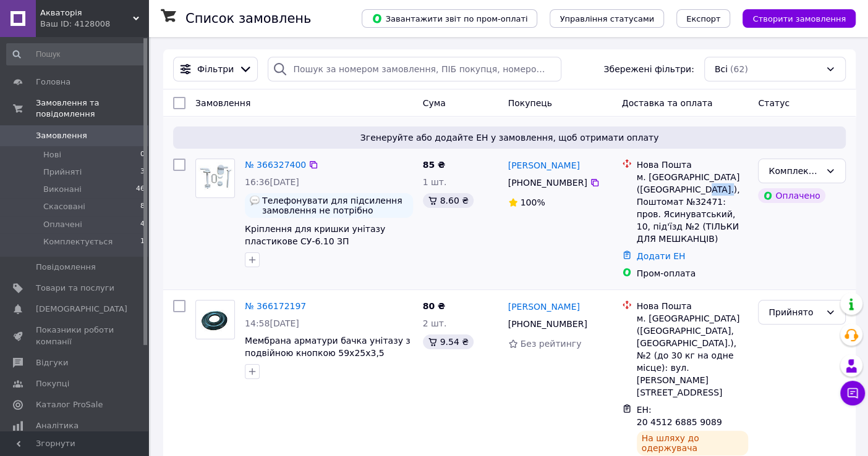  I want to click on span: ЕН: 20 4512 6885 9089, so click(679, 416).